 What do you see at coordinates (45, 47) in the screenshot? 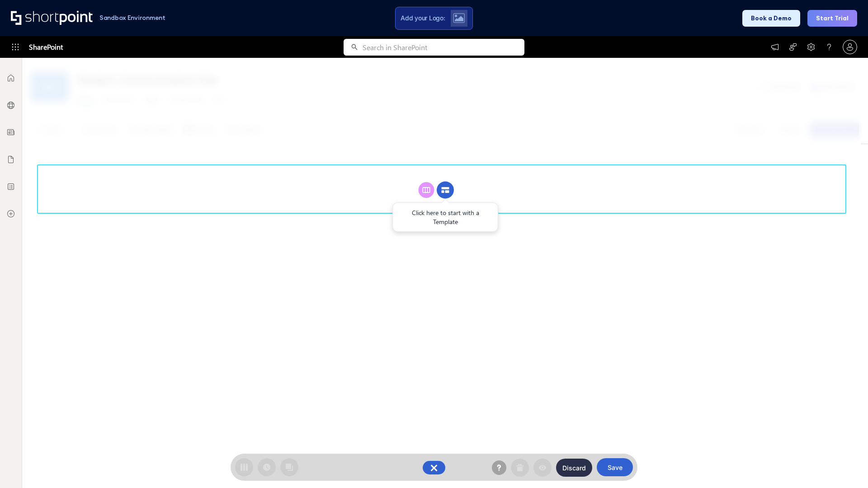
I see `span: SharePoint` at bounding box center [45, 47].